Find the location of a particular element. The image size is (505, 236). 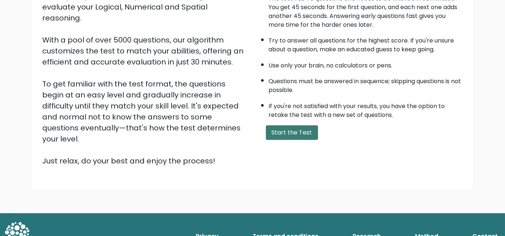

li: Questions must be answered in sequence; skipping questions is not possible. is located at coordinates (366, 84).